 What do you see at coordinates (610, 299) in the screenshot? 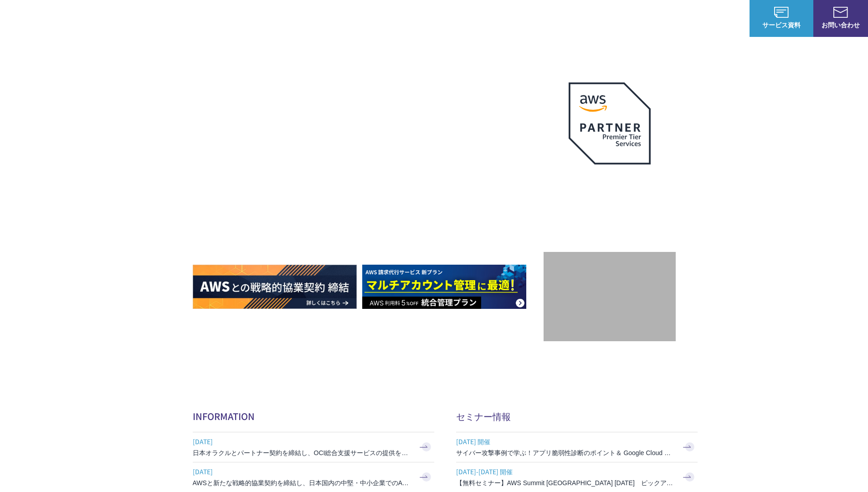
I see `img: 契約件数` at bounding box center [610, 299].